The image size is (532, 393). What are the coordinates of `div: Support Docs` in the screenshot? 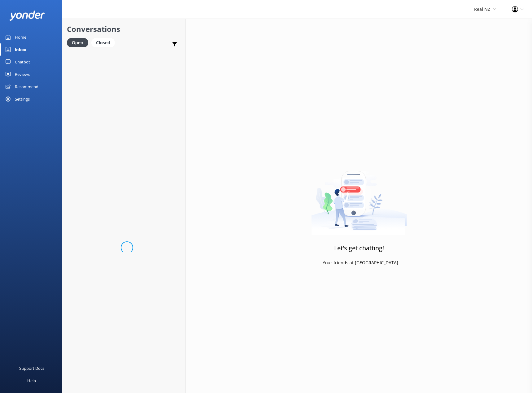 It's located at (31, 368).